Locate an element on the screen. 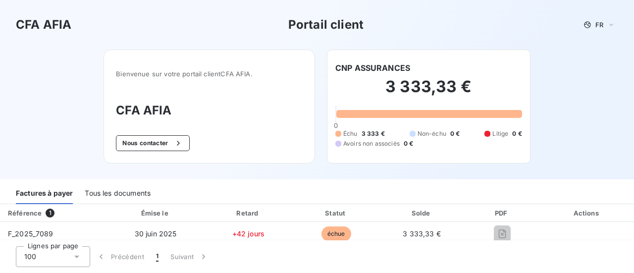  span: +42 jours is located at coordinates (248, 233).